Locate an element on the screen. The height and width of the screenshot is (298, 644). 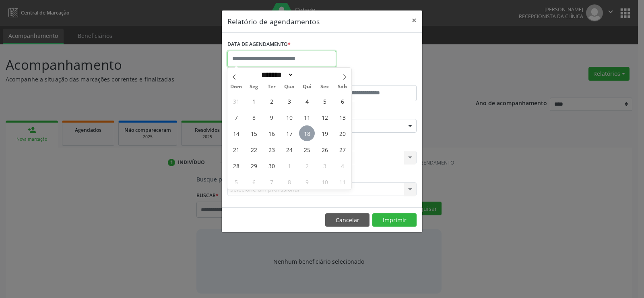
span: Outubro 4, 2025 is located at coordinates (342, 165).